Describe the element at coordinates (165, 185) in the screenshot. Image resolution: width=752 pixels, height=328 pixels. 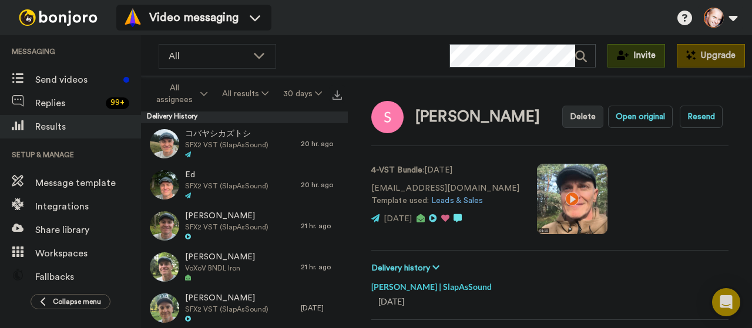
I see `img: 354d7dd7-f04b-4e3e-86bd-1fdf73709318-thumb.jpg` at that location.